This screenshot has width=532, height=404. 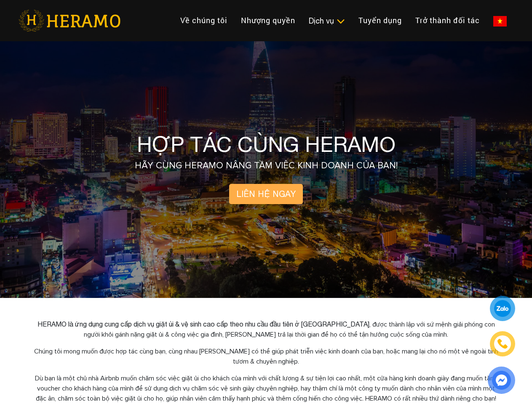 What do you see at coordinates (70, 21) in the screenshot?
I see `img: heramo-logo.png` at bounding box center [70, 21].